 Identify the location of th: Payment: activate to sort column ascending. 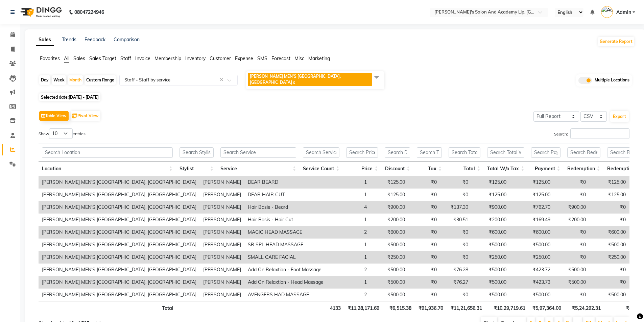
(546, 169).